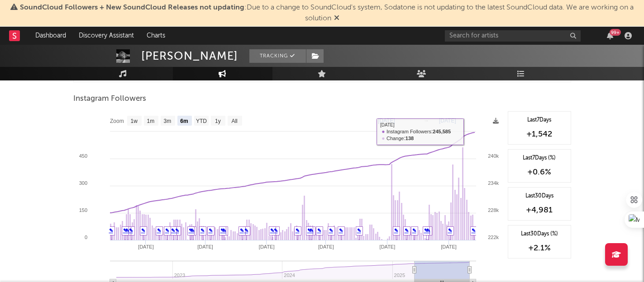  Describe the element at coordinates (539, 120) in the screenshot. I see `div: Last 7 Days` at that location.